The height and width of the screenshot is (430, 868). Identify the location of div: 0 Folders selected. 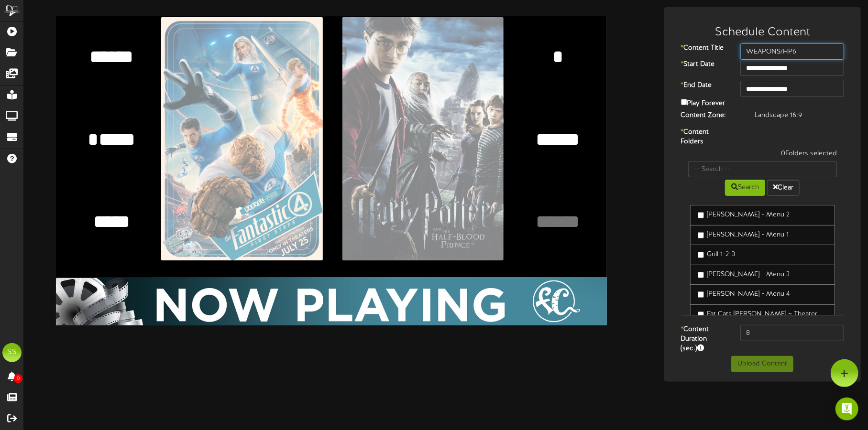
(762, 155).